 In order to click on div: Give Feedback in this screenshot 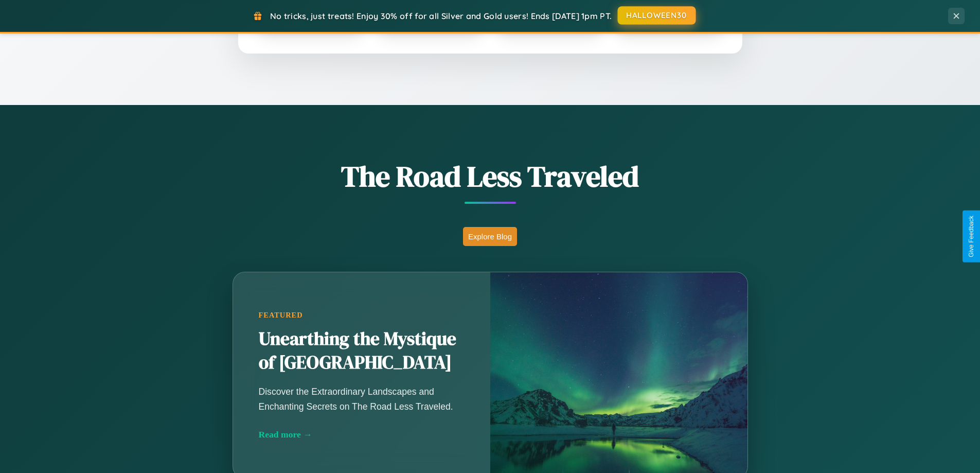, I will do `click(971, 236)`.